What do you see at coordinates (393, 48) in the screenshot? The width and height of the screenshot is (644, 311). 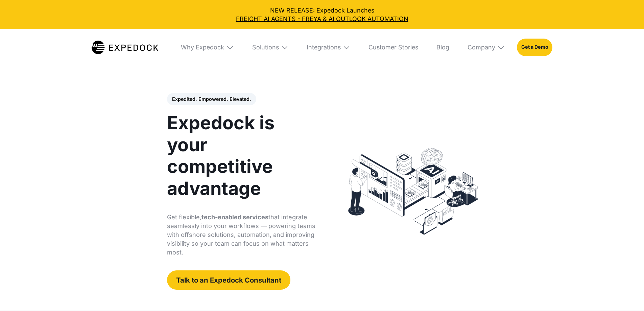 I see `a: Customer Stories` at bounding box center [393, 48].